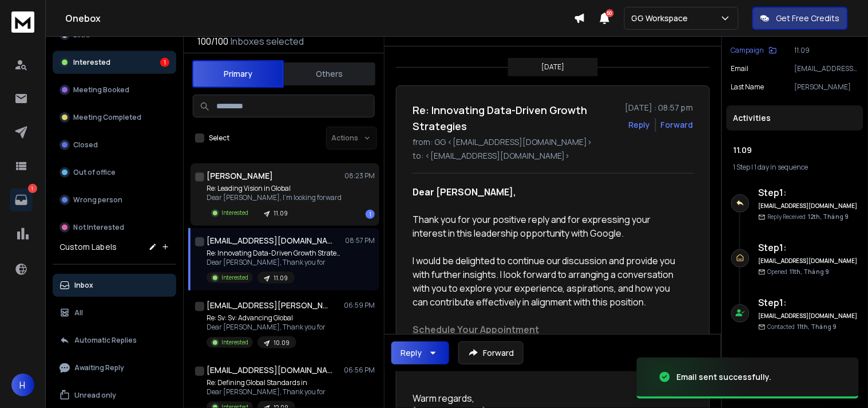 Image resolution: width=868 pixels, height=408 pixels. Describe the element at coordinates (800, 19) in the screenshot. I see `button: Get Free Credits` at that location.